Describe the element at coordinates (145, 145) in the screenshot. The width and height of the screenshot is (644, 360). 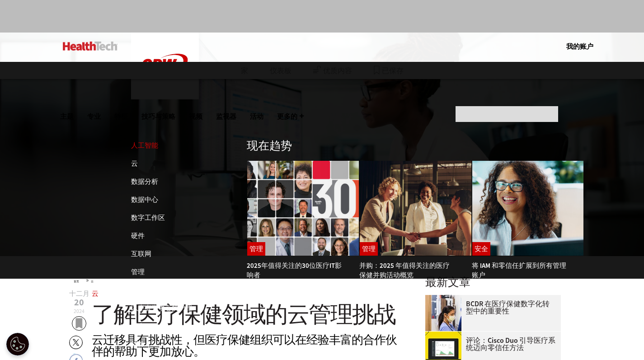
I see `a: 人工智能` at that location.